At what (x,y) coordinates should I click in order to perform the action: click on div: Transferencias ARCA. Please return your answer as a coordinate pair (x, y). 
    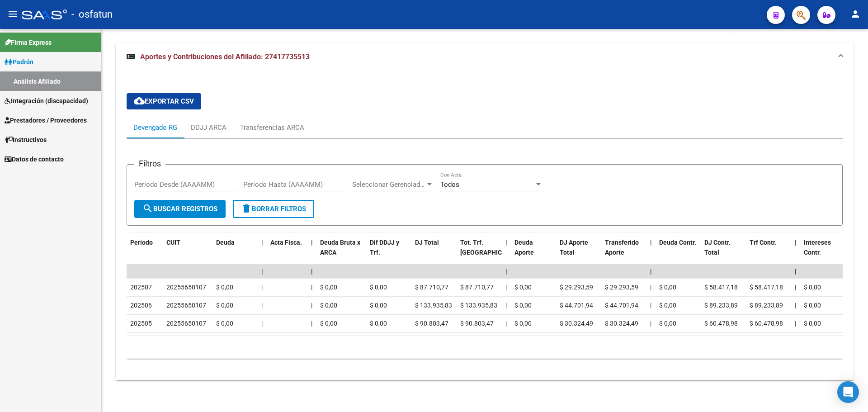
    Looking at the image, I should click on (272, 127).